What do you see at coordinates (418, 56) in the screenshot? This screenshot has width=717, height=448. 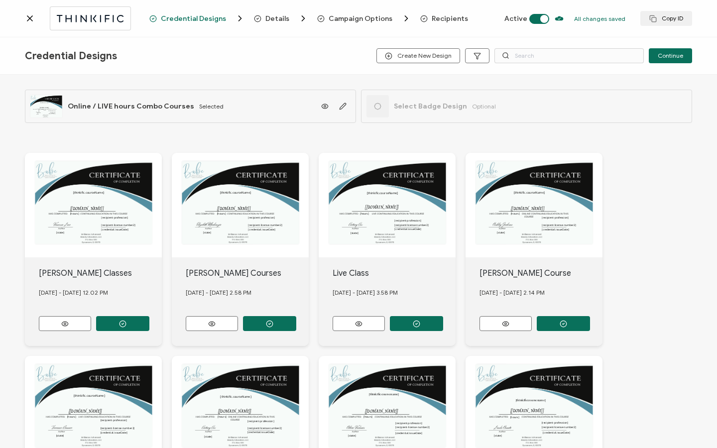 I see `button: Create New Design` at bounding box center [418, 56].